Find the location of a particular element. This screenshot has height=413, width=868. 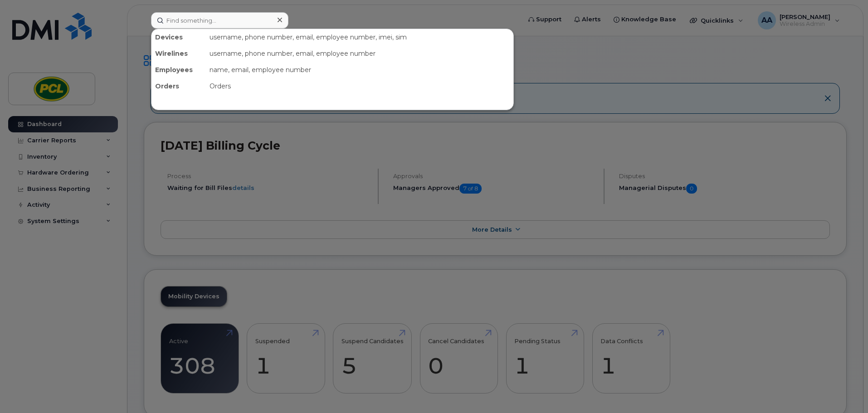

div: Employees is located at coordinates (179, 70).